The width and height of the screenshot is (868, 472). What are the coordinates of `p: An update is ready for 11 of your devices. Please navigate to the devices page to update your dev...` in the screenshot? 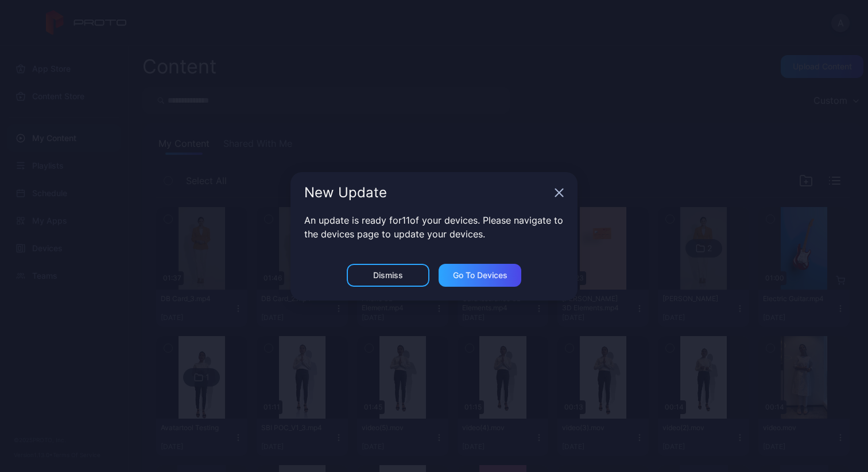 It's located at (434, 227).